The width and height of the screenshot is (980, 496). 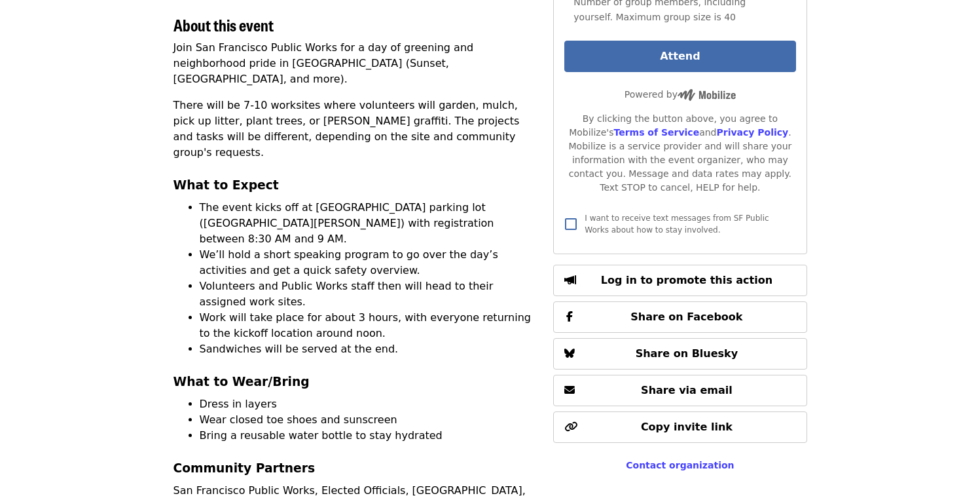 I want to click on li: Volunteers and Public Works staff then will head to their assigned work sites., so click(x=368, y=294).